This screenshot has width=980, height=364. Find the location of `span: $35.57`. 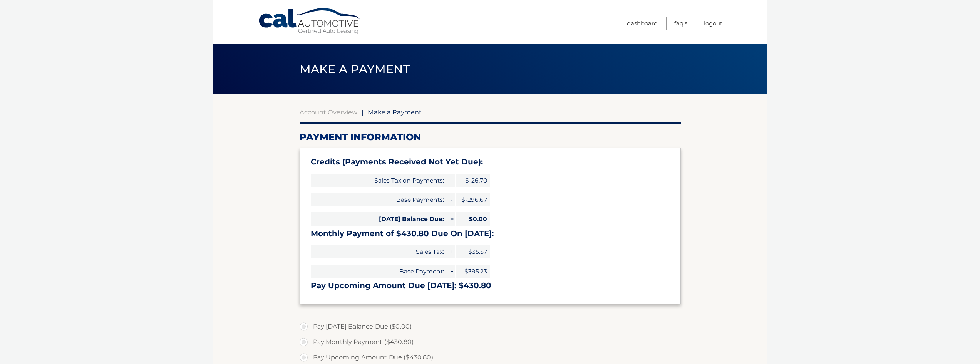

span: $35.57 is located at coordinates (473, 252).